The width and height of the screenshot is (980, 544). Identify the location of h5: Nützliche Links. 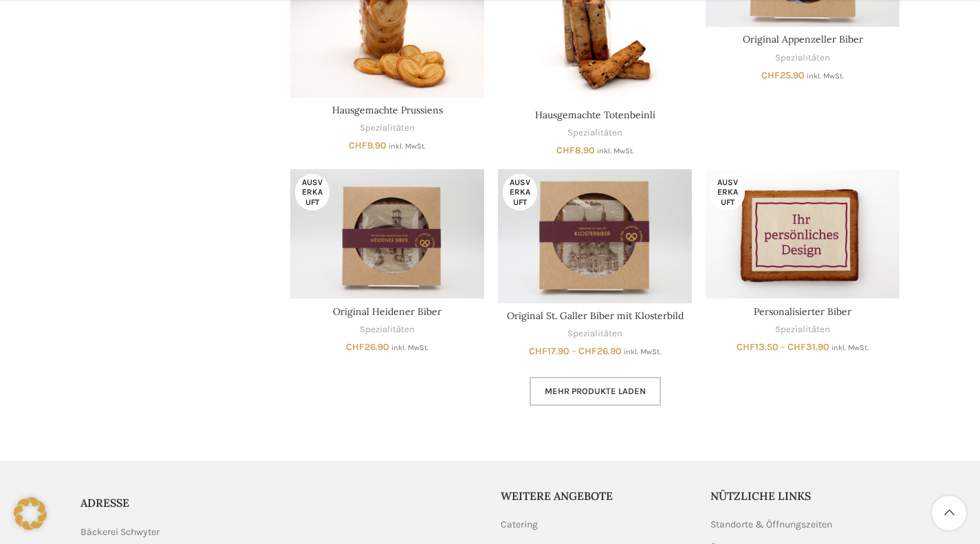
(805, 496).